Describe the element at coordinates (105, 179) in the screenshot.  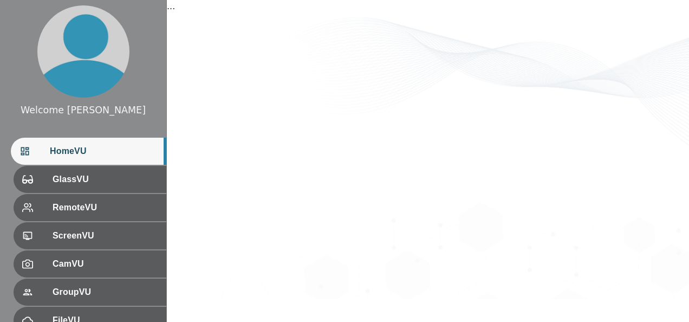
I see `span: GlassVU` at that location.